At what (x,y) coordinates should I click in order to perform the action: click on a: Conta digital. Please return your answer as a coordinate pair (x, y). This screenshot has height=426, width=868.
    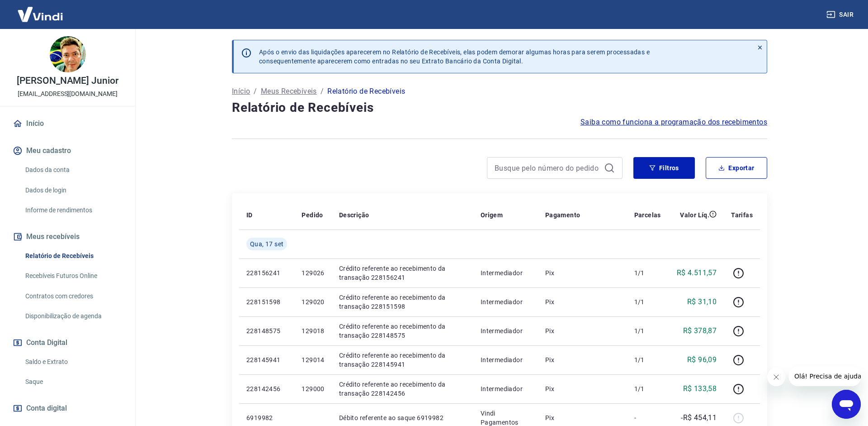
    Looking at the image, I should click on (67, 409).